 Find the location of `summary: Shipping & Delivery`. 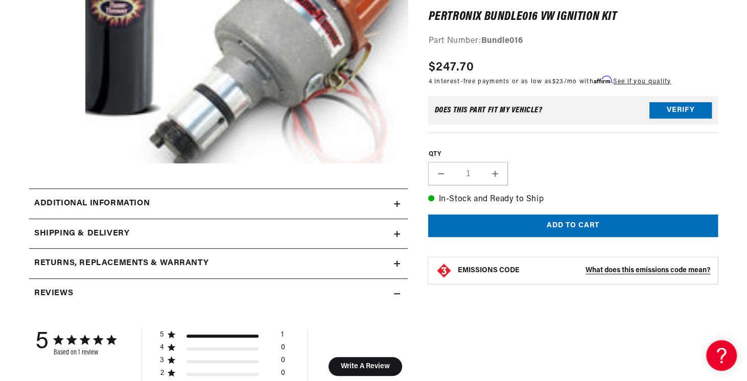

summary: Shipping & Delivery is located at coordinates (218, 234).